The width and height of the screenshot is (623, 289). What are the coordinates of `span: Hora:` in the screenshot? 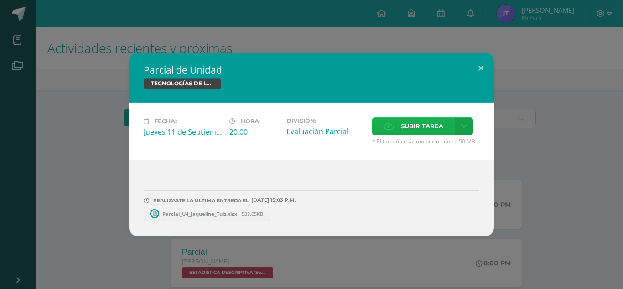 It's located at (250, 121).